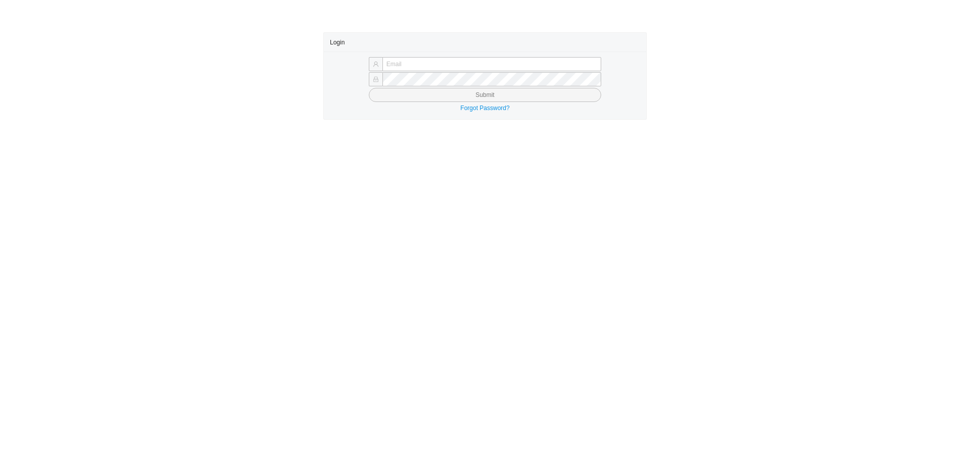 This screenshot has height=460, width=970. Describe the element at coordinates (492, 64) in the screenshot. I see `input: Email` at that location.